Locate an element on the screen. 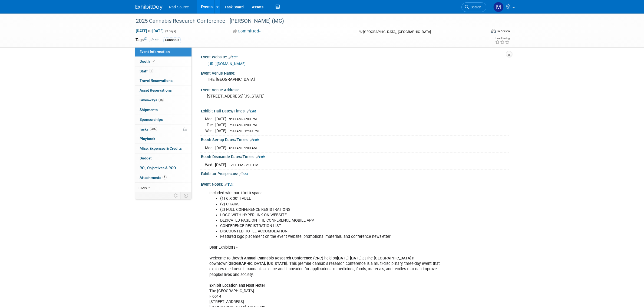 This screenshot has width=644, height=307. i: Booth reservation complete is located at coordinates (154, 61).